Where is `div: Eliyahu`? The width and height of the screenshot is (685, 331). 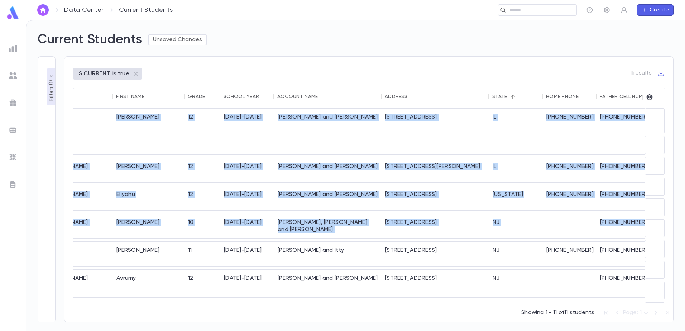 div: Eliyahu is located at coordinates (149, 198).